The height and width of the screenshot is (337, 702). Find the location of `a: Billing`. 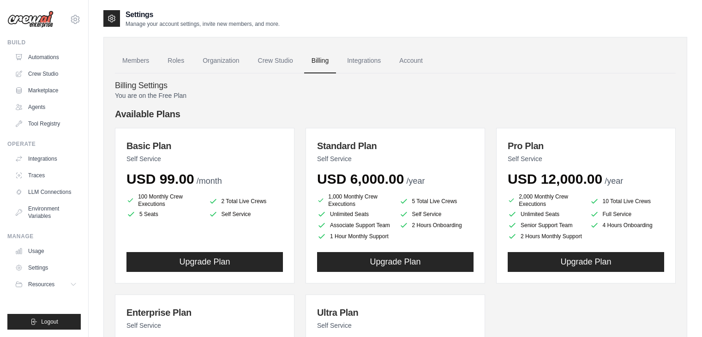

a: Billing is located at coordinates (320, 61).